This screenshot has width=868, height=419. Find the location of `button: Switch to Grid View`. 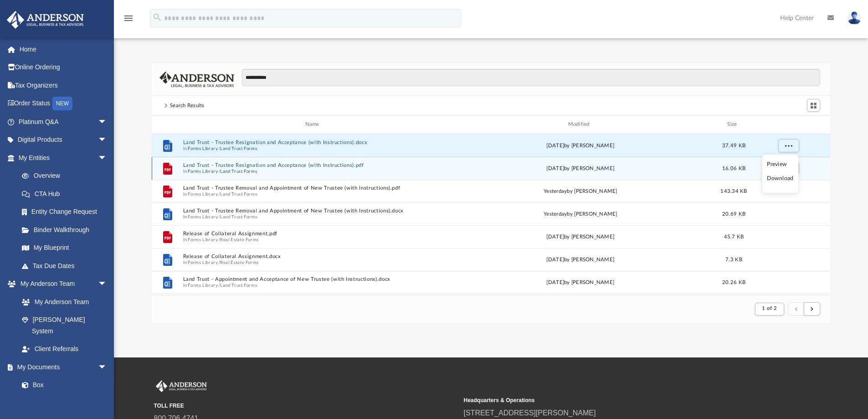

button: Switch to Grid View is located at coordinates (814, 105).